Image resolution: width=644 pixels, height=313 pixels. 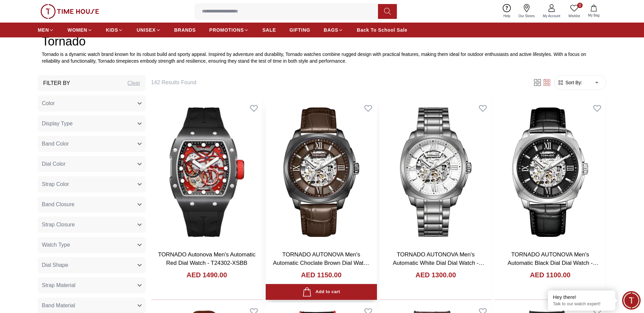 What do you see at coordinates (80, 30) in the screenshot?
I see `a: WOMEN` at bounding box center [80, 30].